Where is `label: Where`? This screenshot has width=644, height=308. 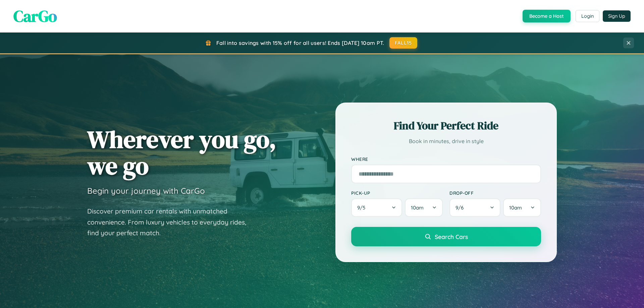 label: Where is located at coordinates (446, 159).